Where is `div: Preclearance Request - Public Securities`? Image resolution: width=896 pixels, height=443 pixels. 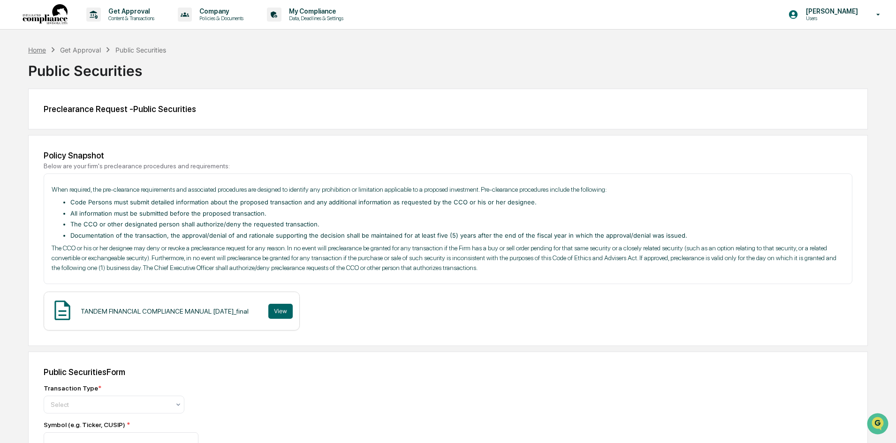 div: Preclearance Request - Public Securities is located at coordinates (448, 109).